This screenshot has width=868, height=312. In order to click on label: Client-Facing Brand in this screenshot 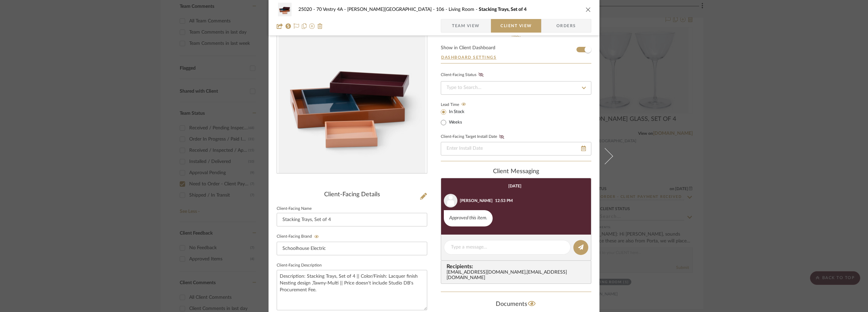, I will do `click(299, 236)`.